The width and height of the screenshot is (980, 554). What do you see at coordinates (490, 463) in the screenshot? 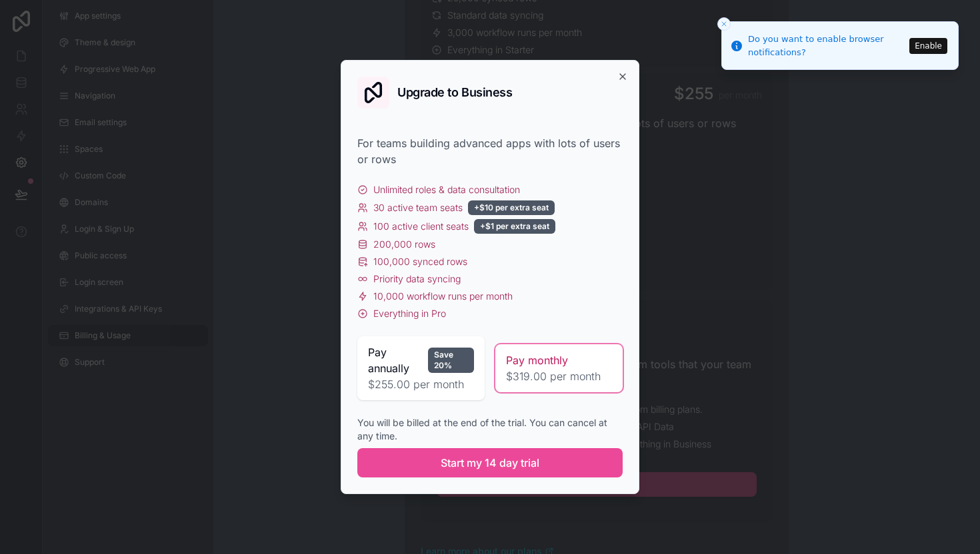
I see `button: Start my 14 day trial` at bounding box center [490, 463].